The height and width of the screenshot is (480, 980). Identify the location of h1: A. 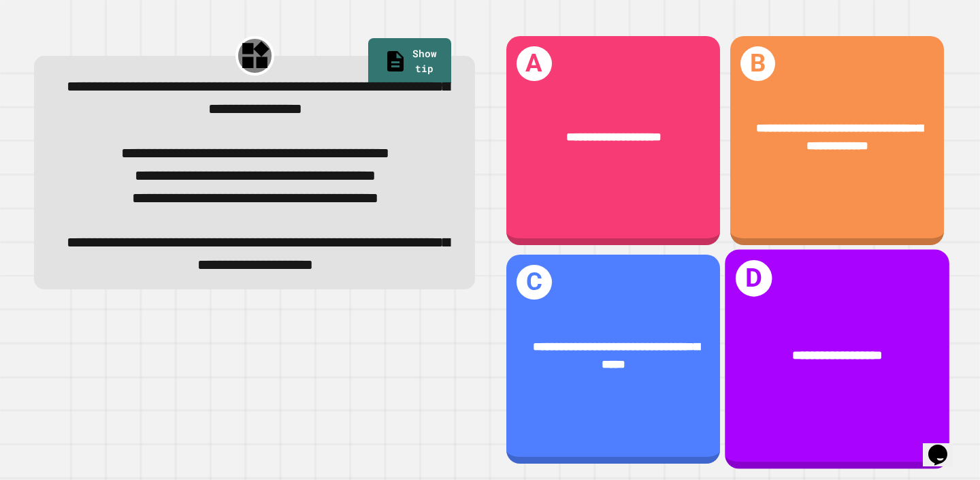
(534, 63).